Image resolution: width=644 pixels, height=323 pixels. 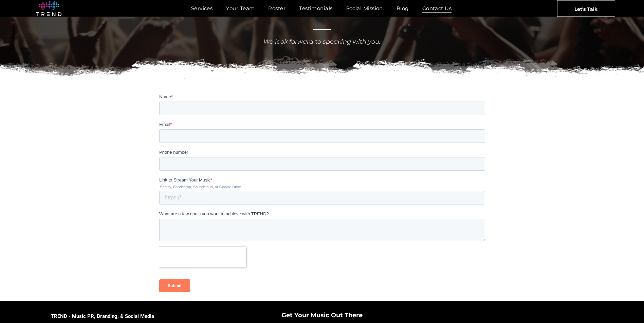 What do you see at coordinates (241, 8) in the screenshot?
I see `a: Your Team` at bounding box center [241, 8].